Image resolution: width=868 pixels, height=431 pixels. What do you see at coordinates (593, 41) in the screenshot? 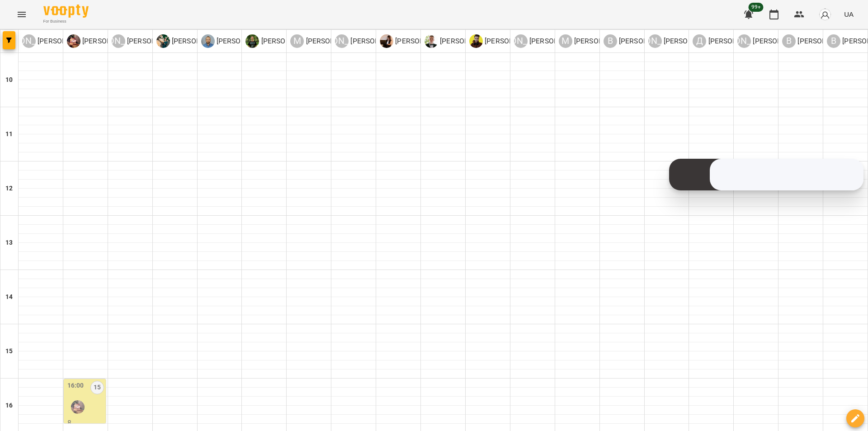
I see `div: Микита Пономарьов` at bounding box center [593, 41].